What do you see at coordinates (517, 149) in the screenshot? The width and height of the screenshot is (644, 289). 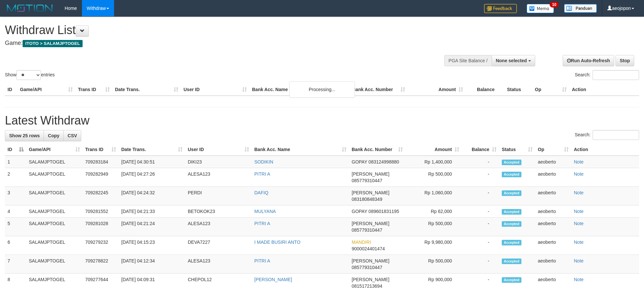 I see `th: Status: activate to sort column ascending` at bounding box center [517, 149].